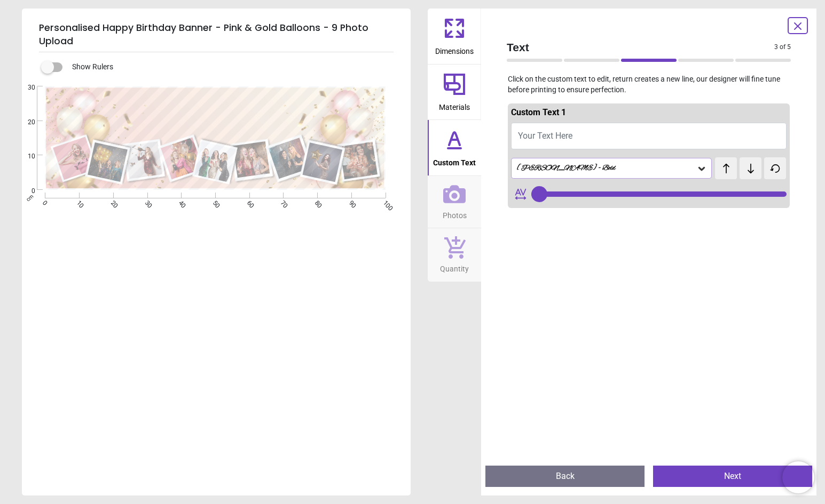 The image size is (825, 504). What do you see at coordinates (454, 267) in the screenshot?
I see `span: Quantity` at bounding box center [454, 267].